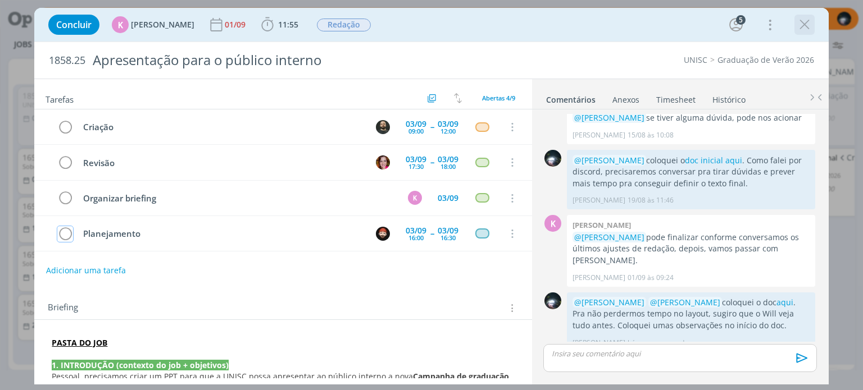 The height and width of the screenshot is (390, 863). I want to click on div: 17:30, so click(416, 166).